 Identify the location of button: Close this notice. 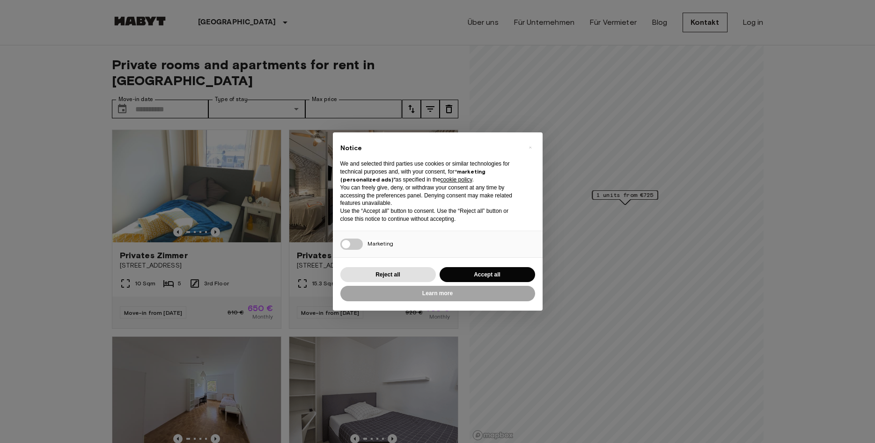
(530, 147).